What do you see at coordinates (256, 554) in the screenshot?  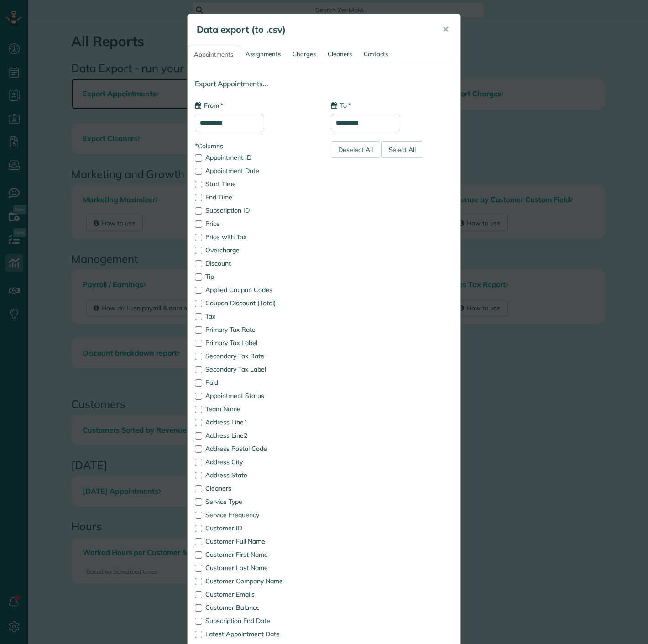 I see `label: Customer First Name` at bounding box center [256, 554].